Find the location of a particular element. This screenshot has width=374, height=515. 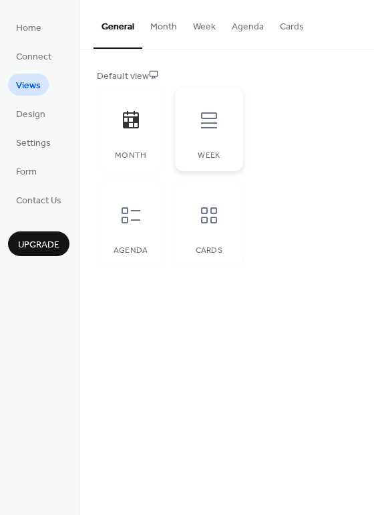

a: Views is located at coordinates (28, 84).